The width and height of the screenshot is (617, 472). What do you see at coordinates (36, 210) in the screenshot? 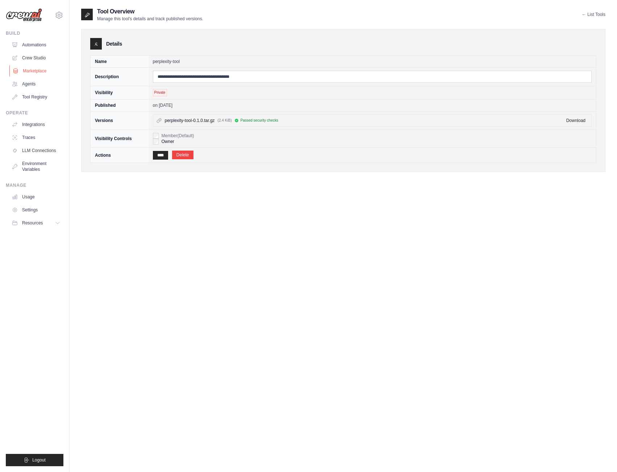
I see `a: Settings` at bounding box center [36, 210].